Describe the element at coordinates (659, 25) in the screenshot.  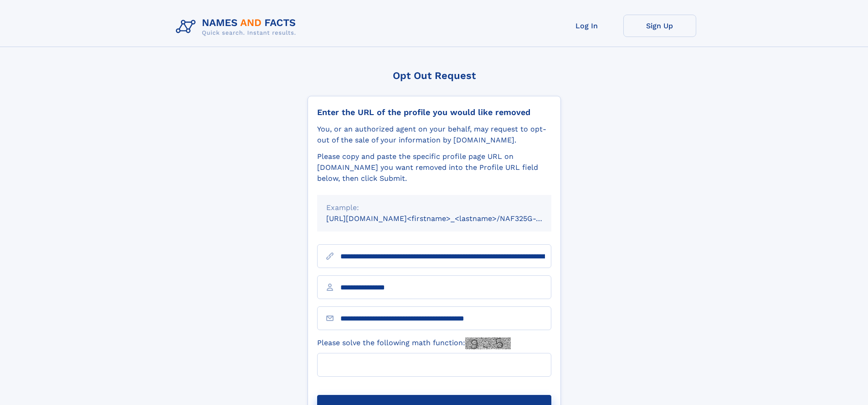
I see `a: Sign Up` at that location.